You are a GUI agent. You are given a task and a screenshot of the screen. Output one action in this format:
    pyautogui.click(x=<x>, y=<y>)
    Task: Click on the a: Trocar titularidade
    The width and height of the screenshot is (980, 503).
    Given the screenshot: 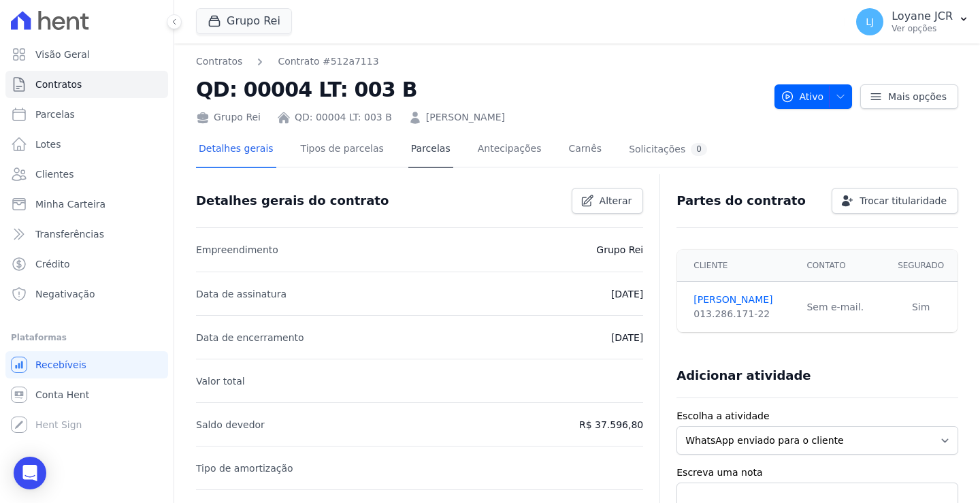 What is the action you would take?
    pyautogui.click(x=895, y=201)
    